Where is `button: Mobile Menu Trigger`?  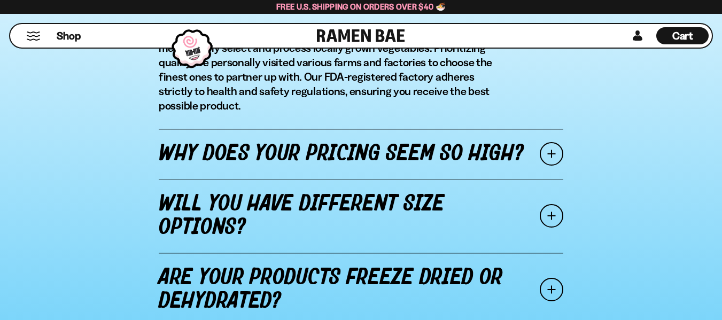
button: Mobile Menu Trigger is located at coordinates (33, 36).